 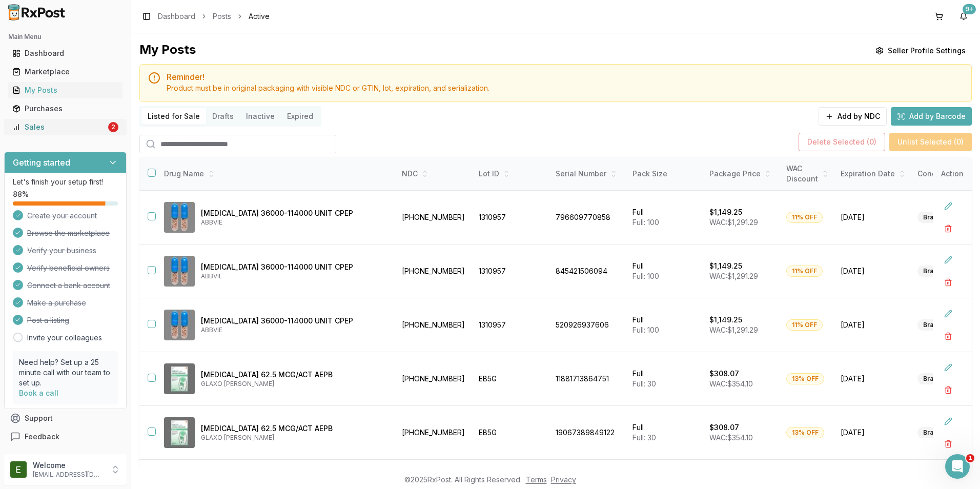 What do you see at coordinates (275, 174) in the screenshot?
I see `div: Drug Name` at bounding box center [275, 174].